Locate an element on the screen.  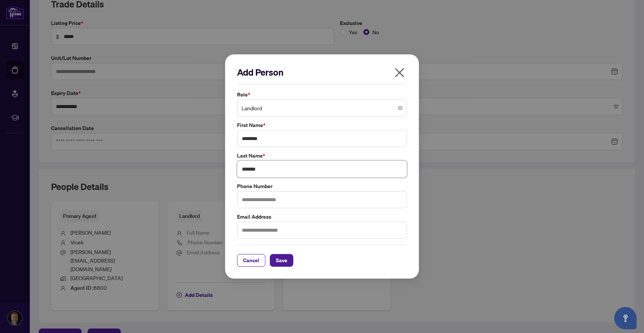
span: Cancel is located at coordinates (251, 260).